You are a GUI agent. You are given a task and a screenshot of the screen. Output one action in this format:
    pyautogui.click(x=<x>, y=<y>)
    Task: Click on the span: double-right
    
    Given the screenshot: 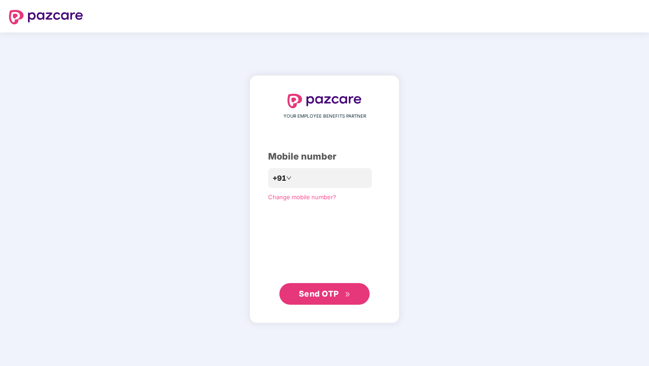 What is the action you would take?
    pyautogui.click(x=347, y=295)
    